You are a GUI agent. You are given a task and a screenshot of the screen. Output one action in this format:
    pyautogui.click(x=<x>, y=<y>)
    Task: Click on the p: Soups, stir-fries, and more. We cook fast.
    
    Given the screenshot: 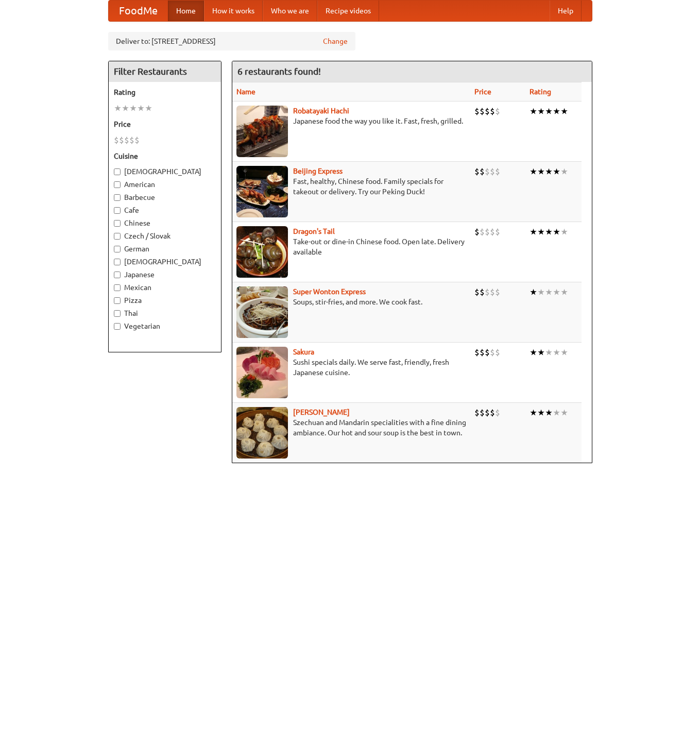 What is the action you would take?
    pyautogui.click(x=352, y=301)
    